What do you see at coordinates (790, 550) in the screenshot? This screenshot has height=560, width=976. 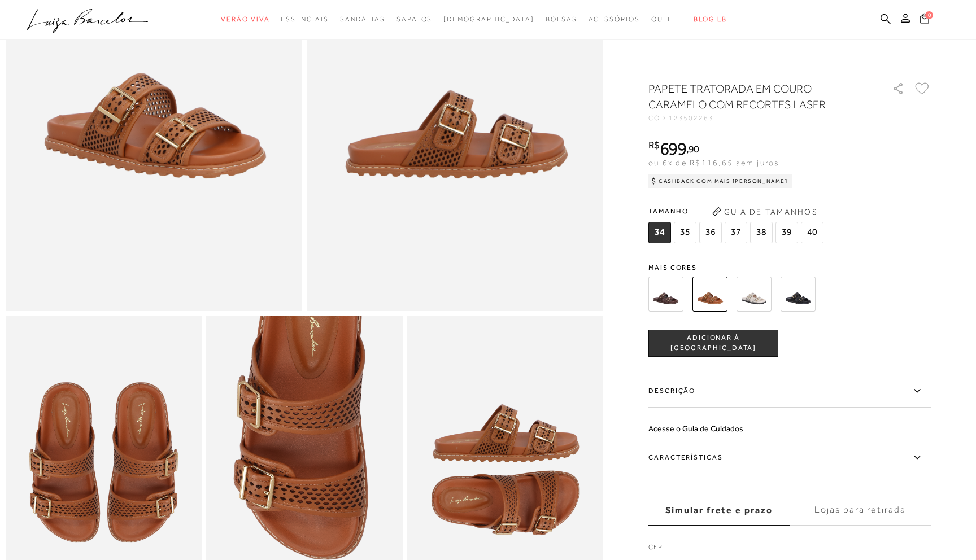 I see `label: CEP` at bounding box center [790, 550].